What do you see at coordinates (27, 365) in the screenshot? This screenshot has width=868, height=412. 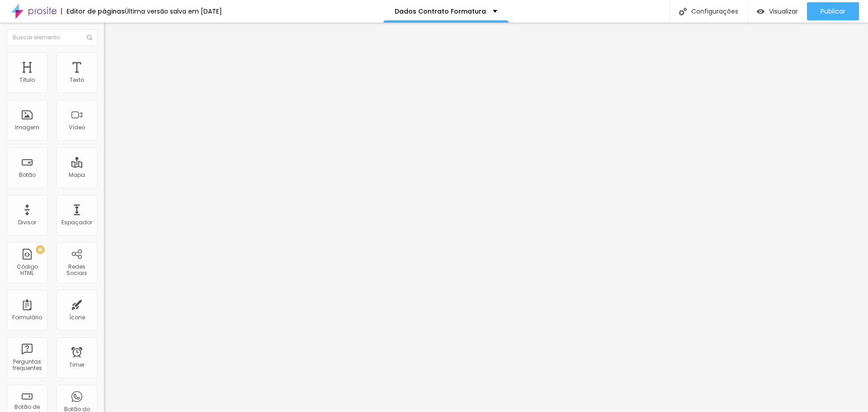 I see `div: Perguntas frequentes` at bounding box center [27, 365].